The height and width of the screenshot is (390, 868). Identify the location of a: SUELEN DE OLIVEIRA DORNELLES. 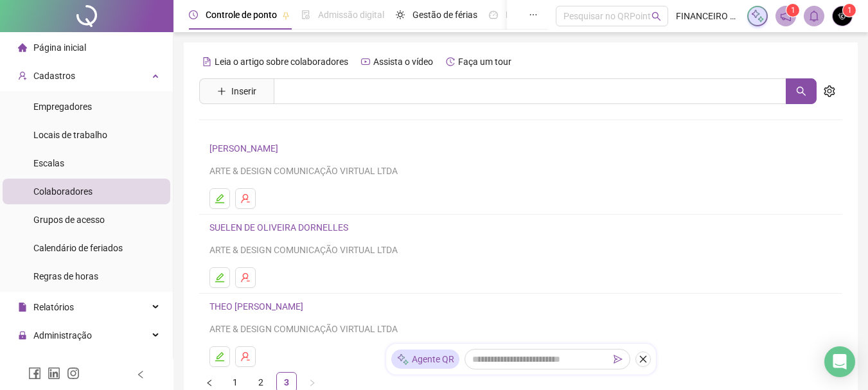
(280, 228).